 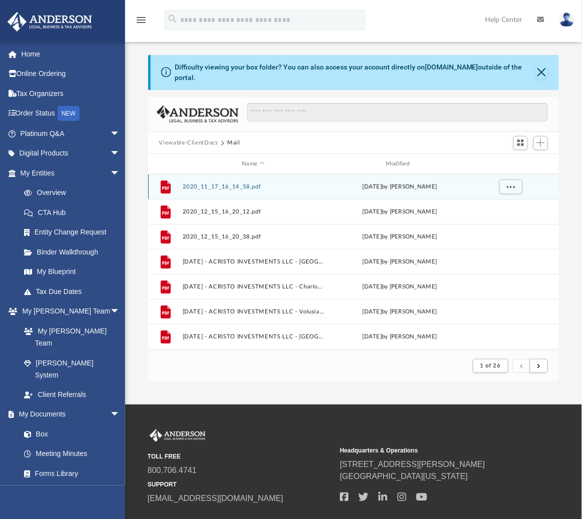 I want to click on a: Forms Library, so click(x=70, y=474).